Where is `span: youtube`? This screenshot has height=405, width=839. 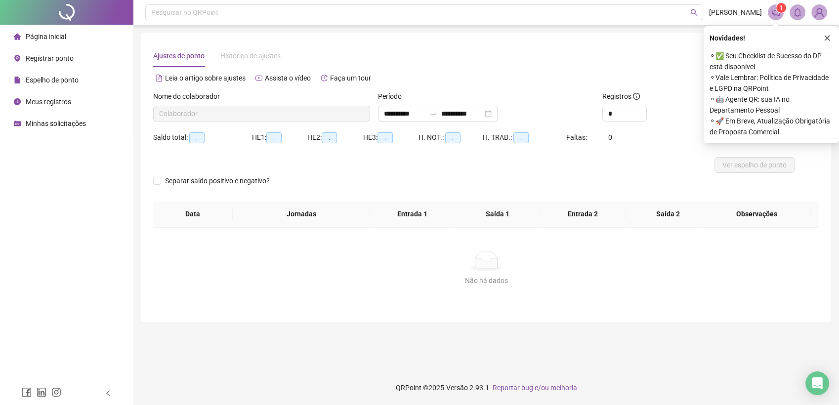 span: youtube is located at coordinates (259, 78).